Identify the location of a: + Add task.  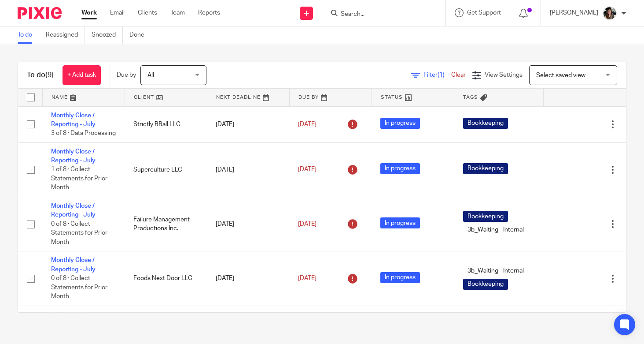
(81, 75).